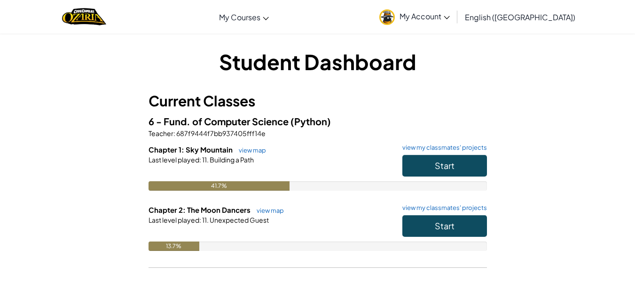 Image resolution: width=635 pixels, height=282 pixels. I want to click on div: 41.7%, so click(219, 186).